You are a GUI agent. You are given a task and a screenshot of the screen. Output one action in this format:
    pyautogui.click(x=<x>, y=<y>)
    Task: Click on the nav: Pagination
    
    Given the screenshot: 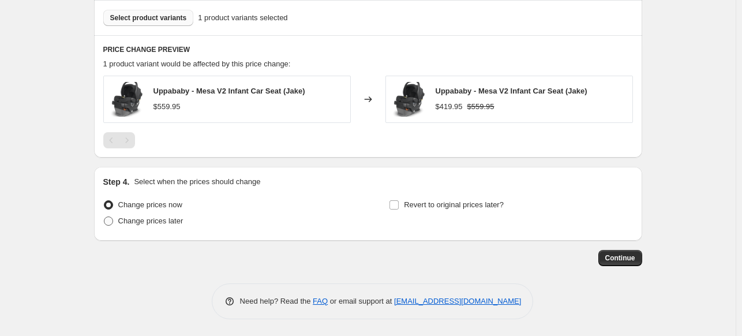 What is the action you would take?
    pyautogui.click(x=119, y=140)
    